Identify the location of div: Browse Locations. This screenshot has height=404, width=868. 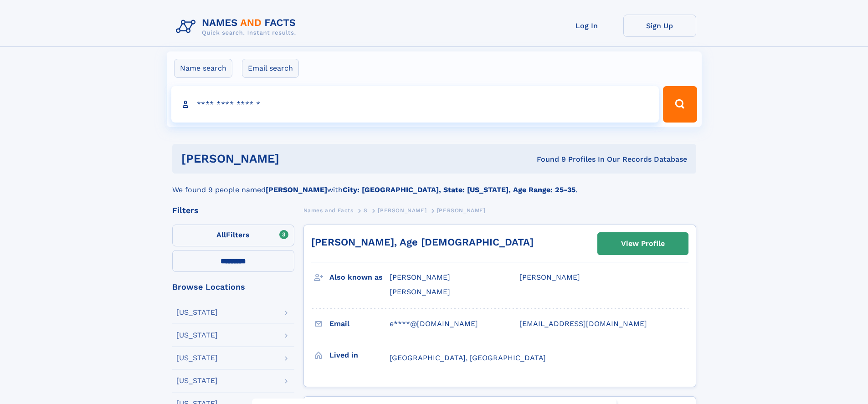
(233, 287).